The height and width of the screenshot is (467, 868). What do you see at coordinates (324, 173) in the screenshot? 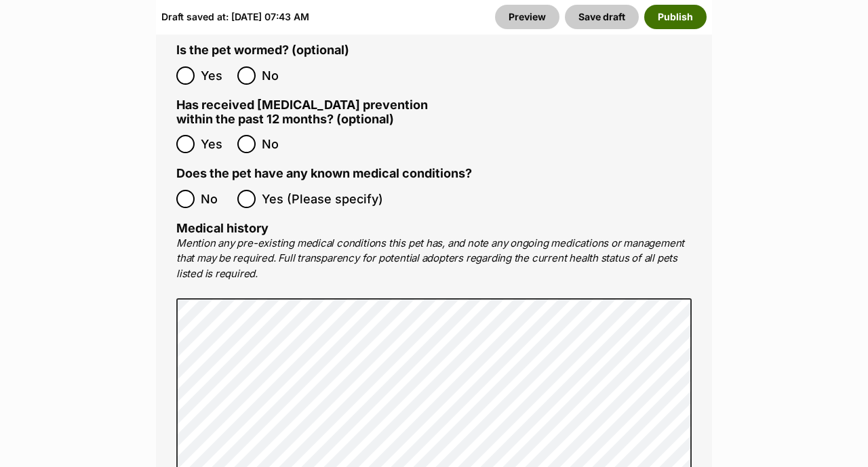
I see `label: Does the pet have any known medical conditions?` at bounding box center [324, 173].